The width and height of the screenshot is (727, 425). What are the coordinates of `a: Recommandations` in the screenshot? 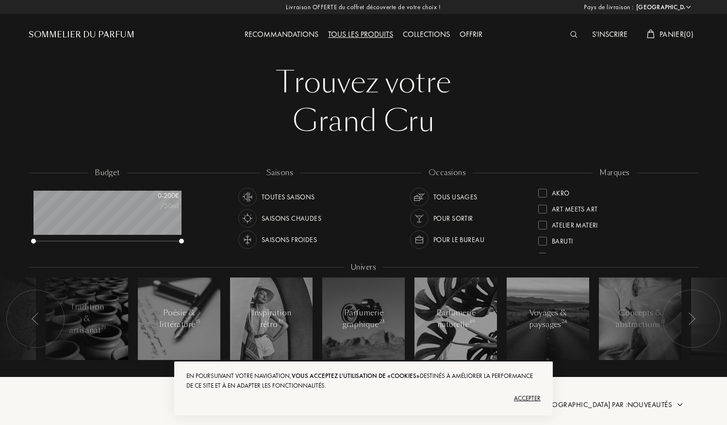 It's located at (282, 34).